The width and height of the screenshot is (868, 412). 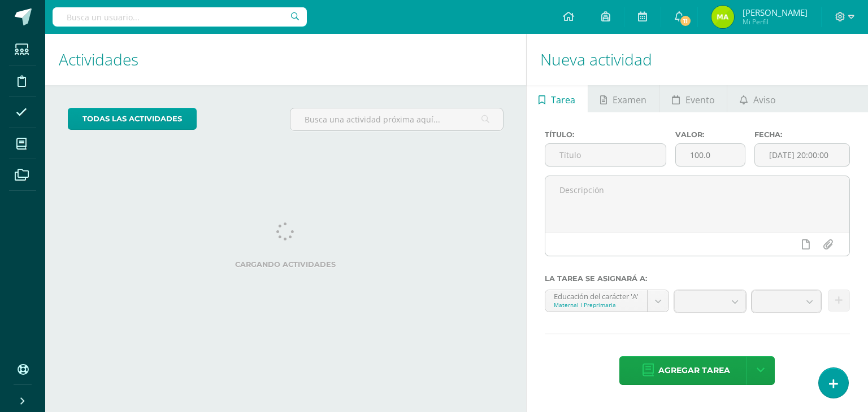 I want to click on div: Maternal I Preprimaria, so click(x=596, y=305).